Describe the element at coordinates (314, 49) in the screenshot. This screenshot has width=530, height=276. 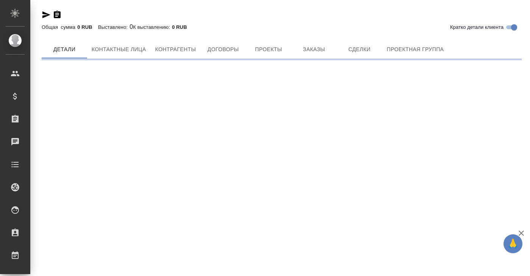
I see `span: Заказы` at that location.